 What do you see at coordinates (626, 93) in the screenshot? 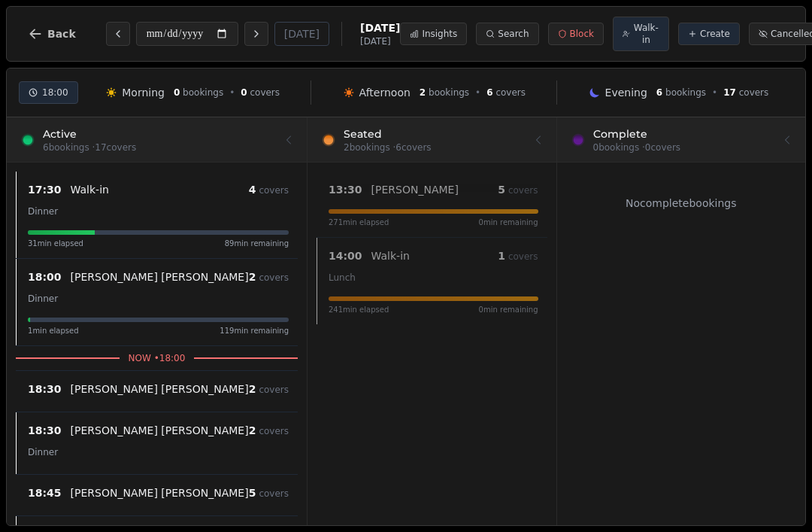
I see `span: Evening` at bounding box center [626, 93].